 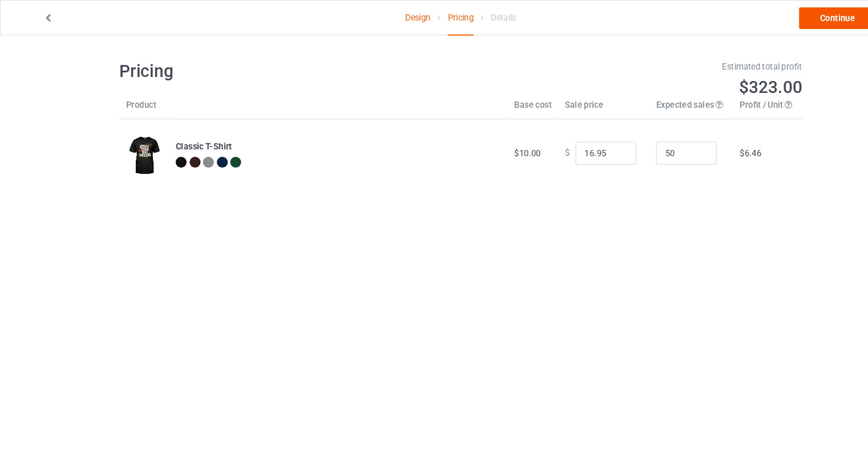 I want to click on div: Estimated total profit, so click(x=599, y=63).